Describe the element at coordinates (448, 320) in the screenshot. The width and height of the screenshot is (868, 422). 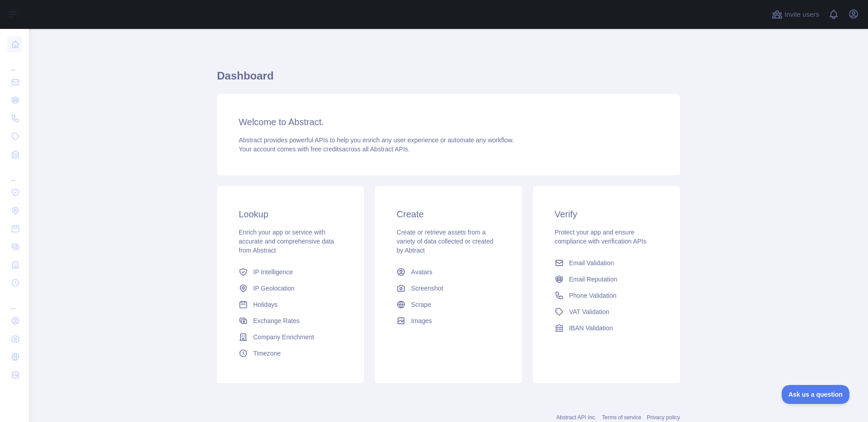
I see `a: Images` at that location.